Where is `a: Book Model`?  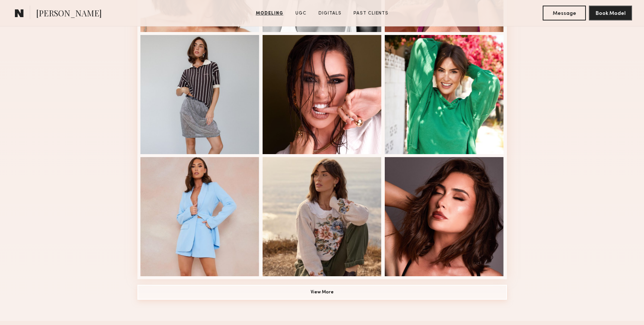 a: Book Model is located at coordinates (610, 12).